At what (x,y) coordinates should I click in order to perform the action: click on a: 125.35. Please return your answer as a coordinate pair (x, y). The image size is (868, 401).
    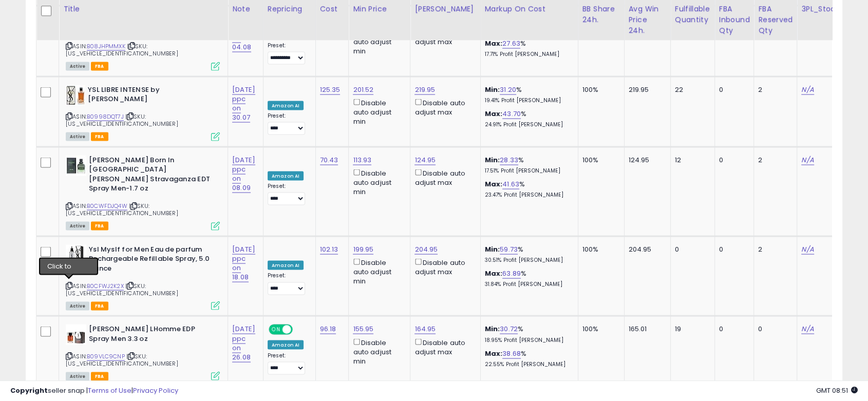
    Looking at the image, I should click on (330, 90).